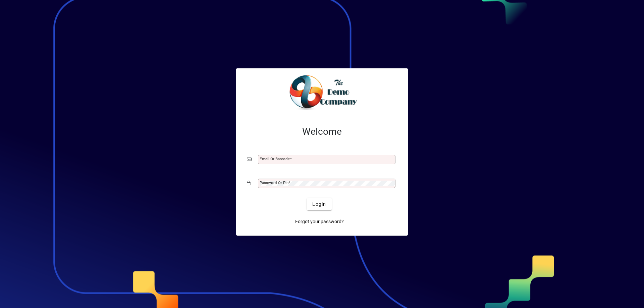  I want to click on button: Login, so click(319, 204).